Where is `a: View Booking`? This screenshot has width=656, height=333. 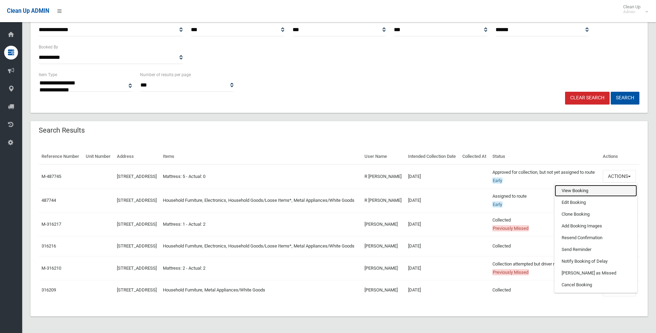 a: View Booking is located at coordinates (596, 191).